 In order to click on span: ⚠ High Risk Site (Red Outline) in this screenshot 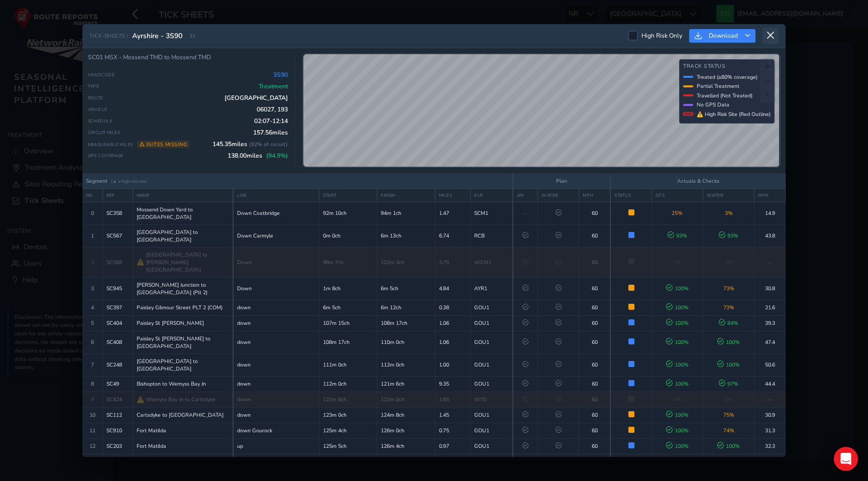, I will do `click(733, 114)`.